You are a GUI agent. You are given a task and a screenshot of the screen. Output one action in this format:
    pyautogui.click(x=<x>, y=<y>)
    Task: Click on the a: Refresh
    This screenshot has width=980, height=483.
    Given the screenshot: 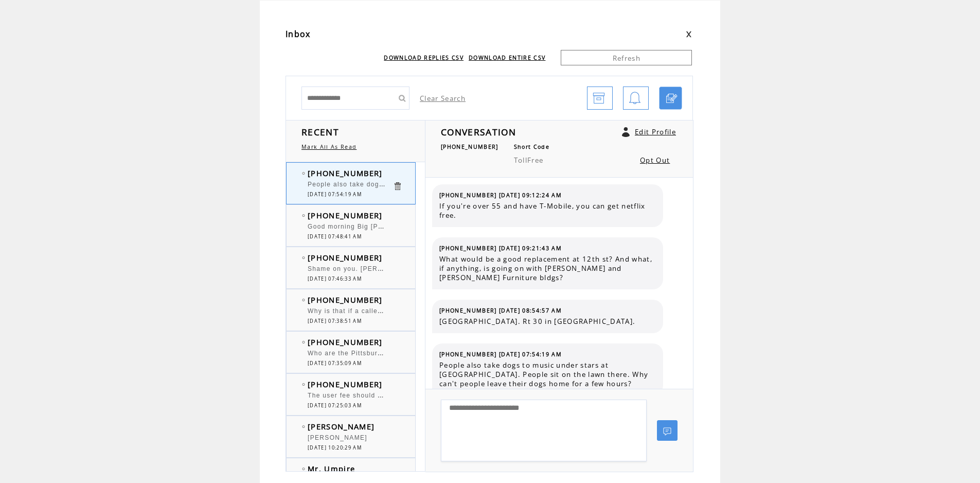 What is the action you would take?
    pyautogui.click(x=626, y=58)
    